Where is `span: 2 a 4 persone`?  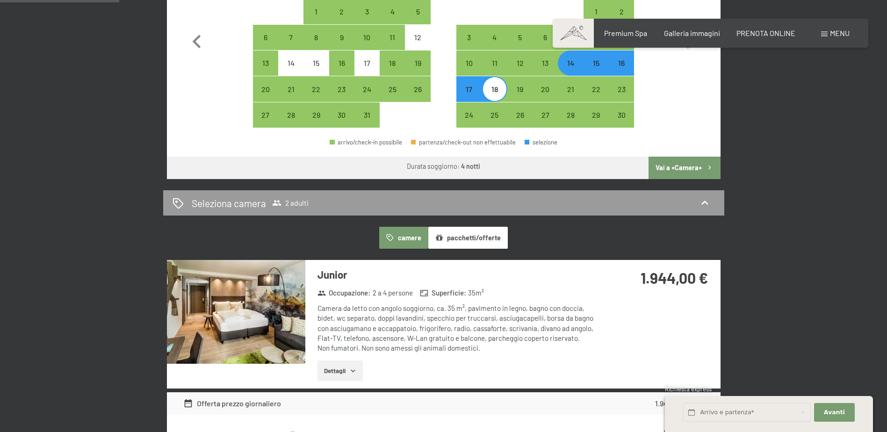
span: 2 a 4 persone is located at coordinates (393, 293).